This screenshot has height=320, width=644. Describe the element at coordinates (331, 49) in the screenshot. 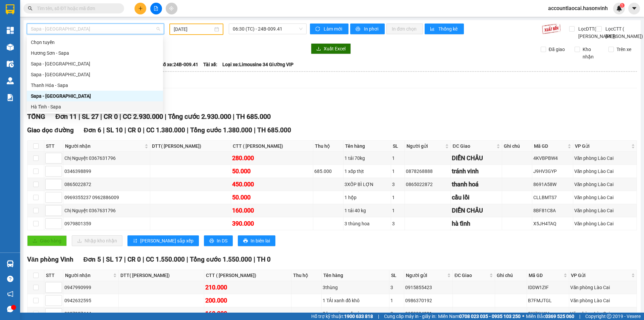

I see `button: downloadXuất Excel` at that location.